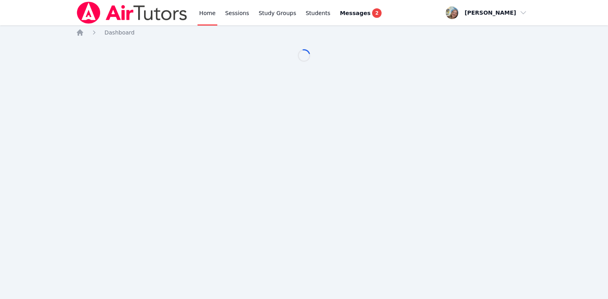 Image resolution: width=608 pixels, height=299 pixels. I want to click on span: Messages, so click(355, 13).